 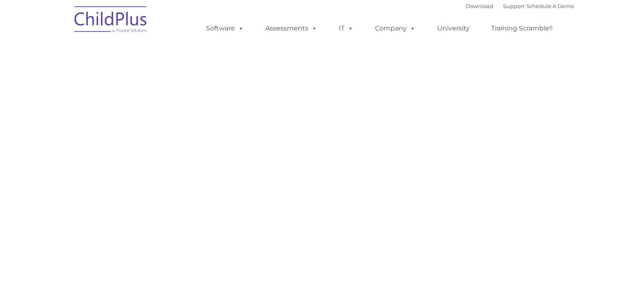 I want to click on a: IT, so click(x=346, y=28).